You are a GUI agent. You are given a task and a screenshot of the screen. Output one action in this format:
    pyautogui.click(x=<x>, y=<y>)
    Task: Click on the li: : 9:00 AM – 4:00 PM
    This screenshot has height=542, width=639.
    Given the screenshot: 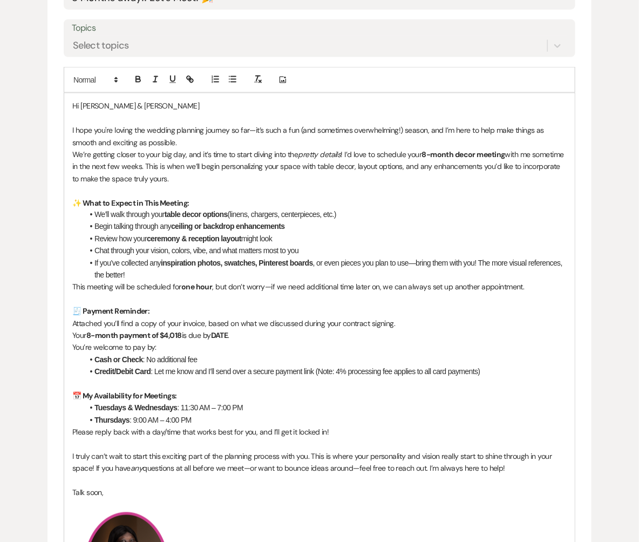 What is the action you would take?
    pyautogui.click(x=325, y=420)
    